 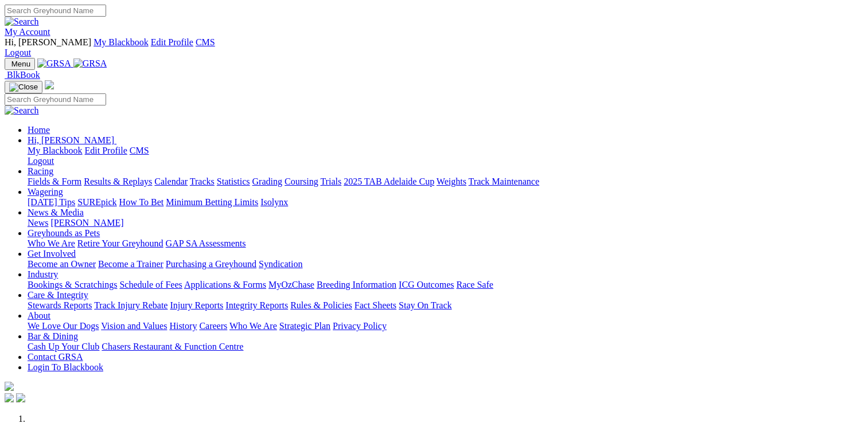 What do you see at coordinates (97, 202) in the screenshot?
I see `a: SUREpick` at bounding box center [97, 202].